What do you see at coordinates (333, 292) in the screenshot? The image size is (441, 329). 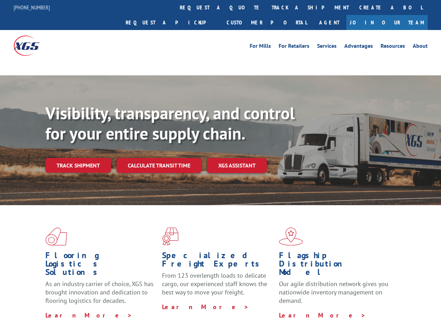 I see `span: Our agile distribution network gives you nationwide inventory management on demand.` at bounding box center [333, 292].